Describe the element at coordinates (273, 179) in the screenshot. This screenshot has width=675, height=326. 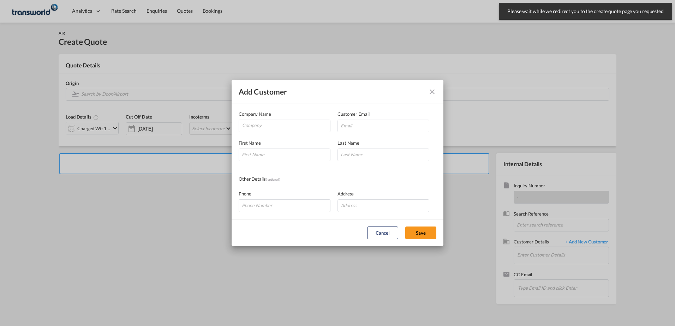
I see `span: ( optional )` at that location.